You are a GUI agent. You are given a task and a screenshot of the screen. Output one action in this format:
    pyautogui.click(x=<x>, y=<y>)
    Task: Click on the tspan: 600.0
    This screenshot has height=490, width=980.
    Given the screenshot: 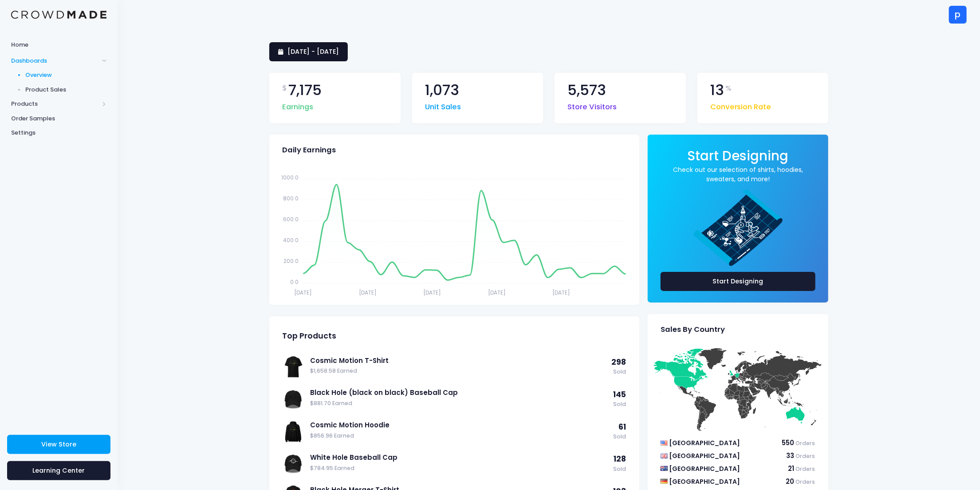 What is the action you would take?
    pyautogui.click(x=291, y=219)
    